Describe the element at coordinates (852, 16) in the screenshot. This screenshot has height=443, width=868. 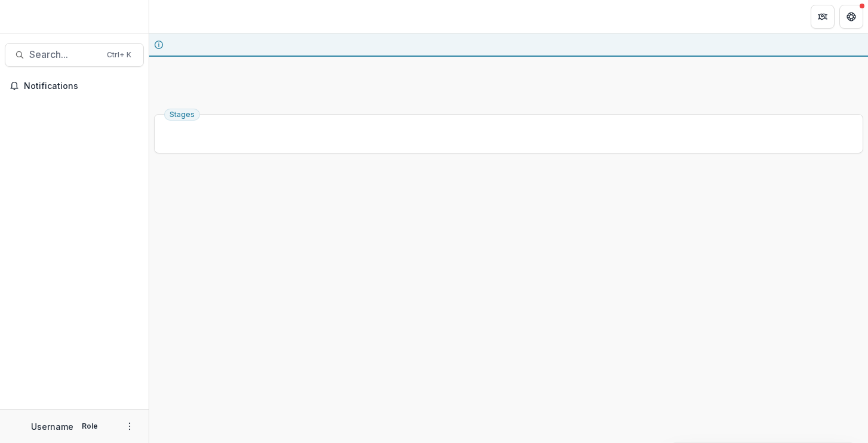
I see `button: Get Help` at that location.